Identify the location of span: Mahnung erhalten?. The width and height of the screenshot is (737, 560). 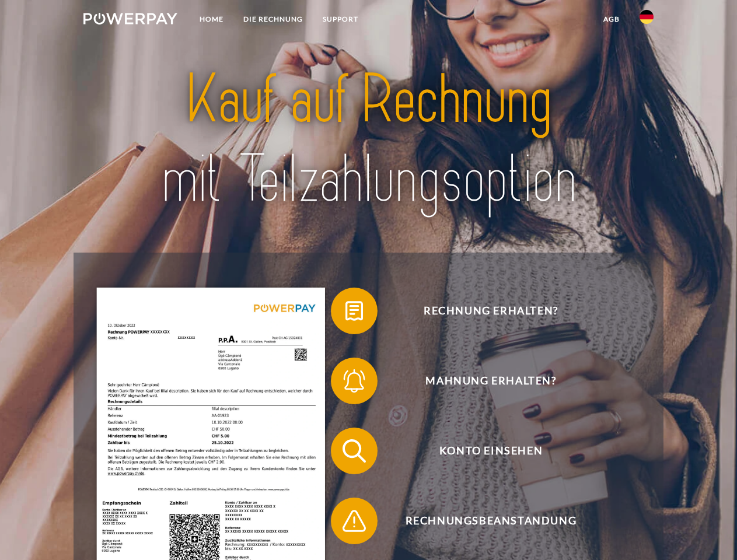
(491, 381).